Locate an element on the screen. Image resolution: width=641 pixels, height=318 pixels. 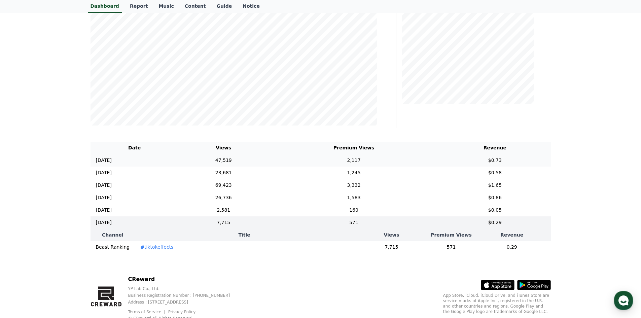
td: 160 is located at coordinates (354, 210).